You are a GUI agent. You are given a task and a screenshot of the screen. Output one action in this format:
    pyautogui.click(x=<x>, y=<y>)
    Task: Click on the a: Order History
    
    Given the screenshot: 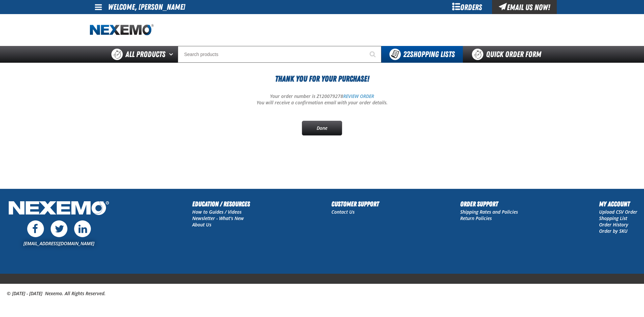 What is the action you would take?
    pyautogui.click(x=613, y=225)
    